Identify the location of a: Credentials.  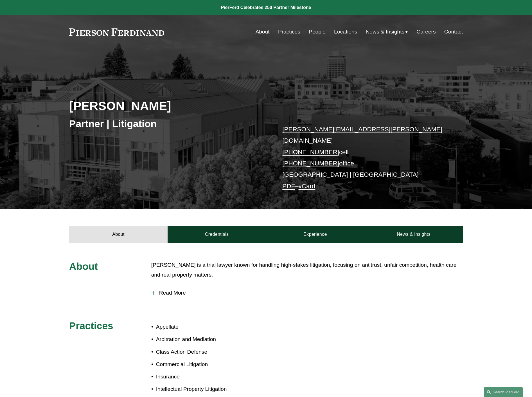
(217, 234).